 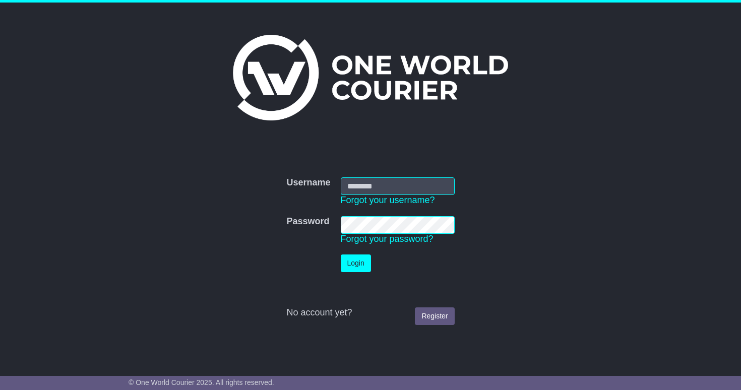 I want to click on span: © One World Courier 2025. All rights reserved., so click(x=201, y=383).